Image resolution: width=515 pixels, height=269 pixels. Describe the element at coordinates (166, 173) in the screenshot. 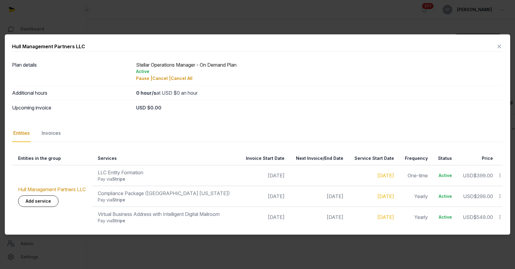

I see `div: LLC Entity Formation` at that location.